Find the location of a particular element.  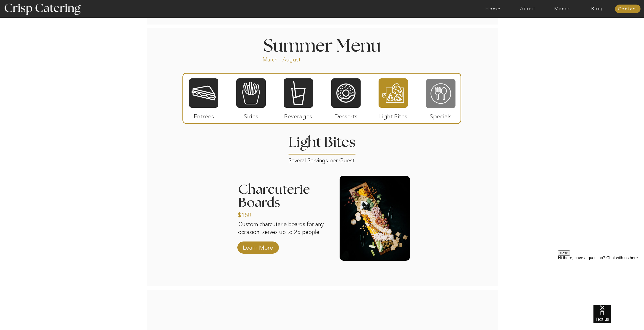

h2: Light Bites is located at coordinates (322, 144).